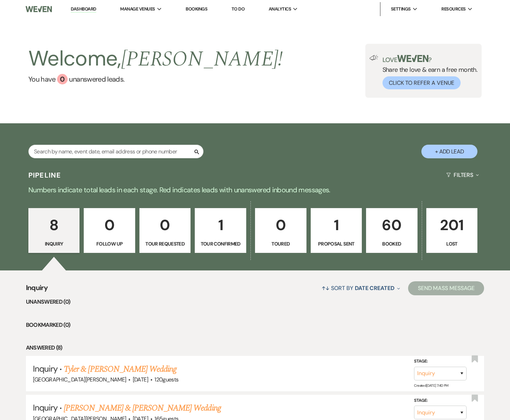 This screenshot has width=510, height=420. What do you see at coordinates (430, 59) in the screenshot?
I see `p: Love ?` at bounding box center [430, 59].